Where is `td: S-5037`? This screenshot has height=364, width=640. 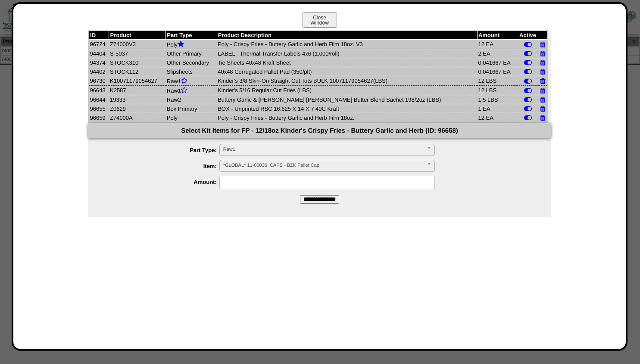
td: S-5037 is located at coordinates (137, 53).